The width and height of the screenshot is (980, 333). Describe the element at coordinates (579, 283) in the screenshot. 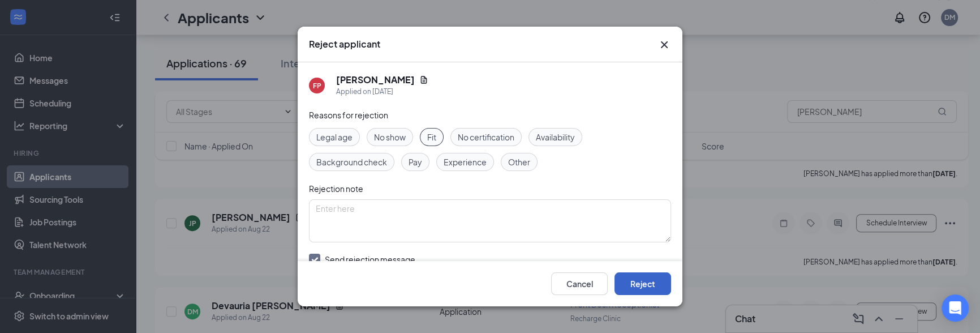

I see `button: Cancel` at that location.